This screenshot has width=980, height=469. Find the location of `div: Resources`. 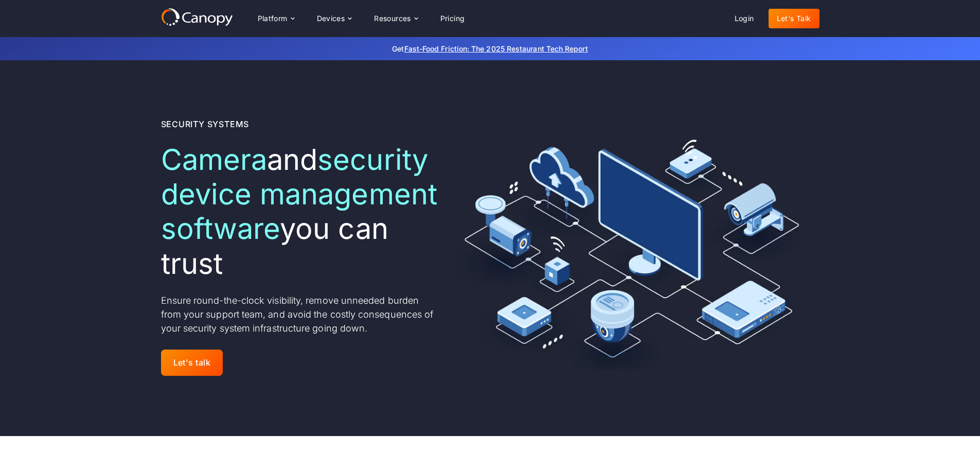

div: Resources is located at coordinates (393, 19).